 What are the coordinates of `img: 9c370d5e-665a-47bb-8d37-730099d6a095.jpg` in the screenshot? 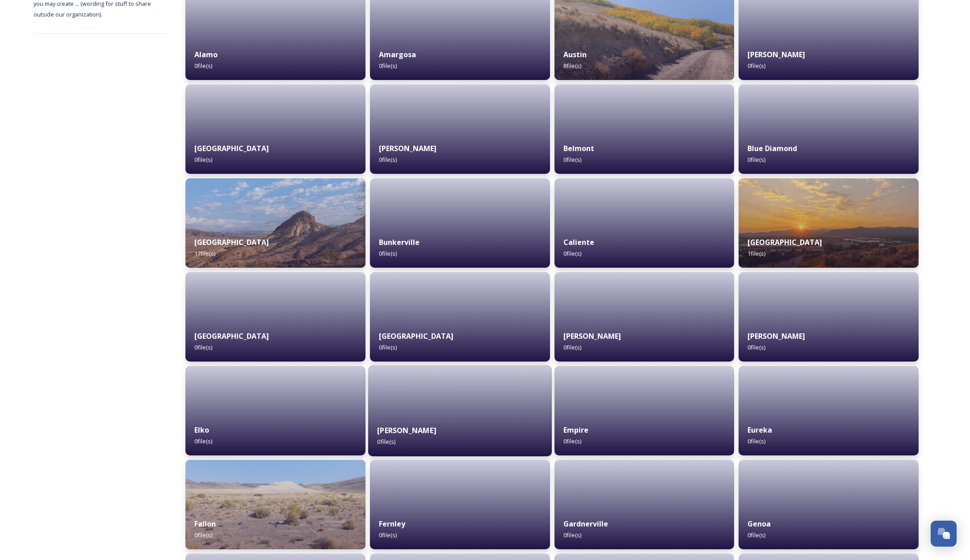 It's located at (275, 504).